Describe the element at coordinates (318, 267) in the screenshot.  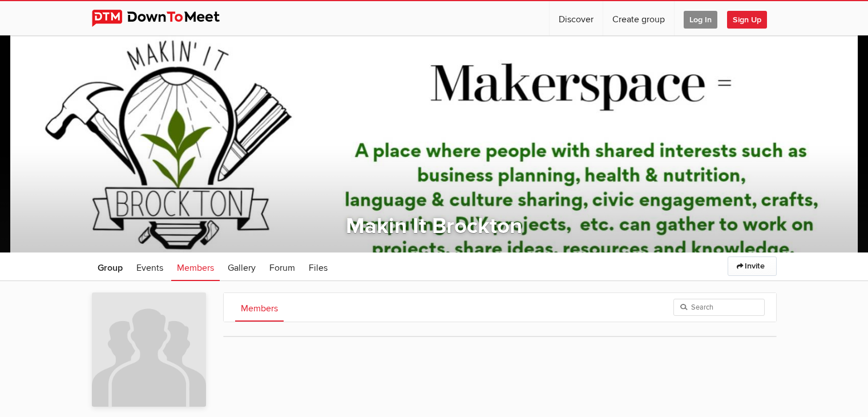
I see `a: Files` at that location.